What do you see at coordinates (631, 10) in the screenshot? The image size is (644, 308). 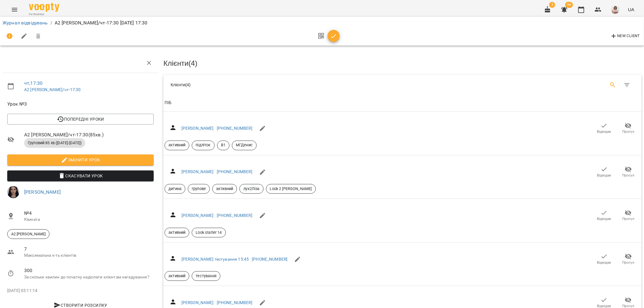 I see `span: UA` at bounding box center [631, 10].